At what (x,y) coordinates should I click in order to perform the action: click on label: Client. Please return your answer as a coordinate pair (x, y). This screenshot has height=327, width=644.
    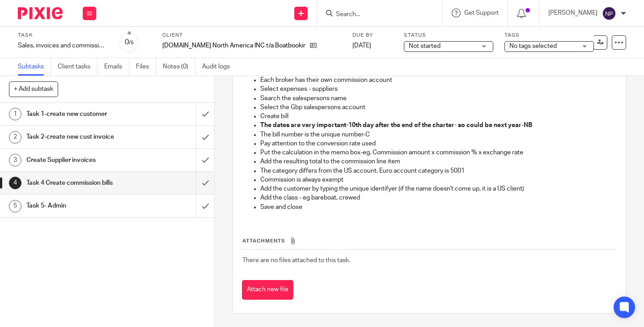
    Looking at the image, I should click on (252, 36).